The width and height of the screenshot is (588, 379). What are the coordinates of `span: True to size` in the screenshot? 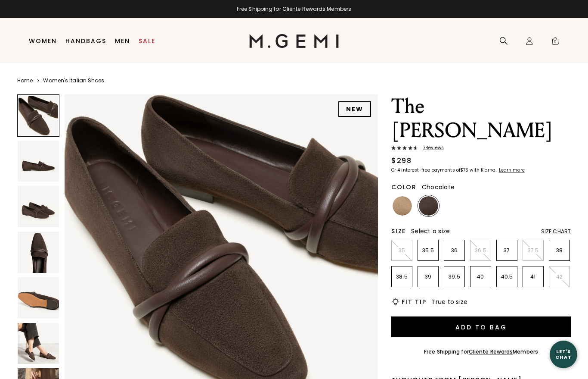 It's located at (449, 302).